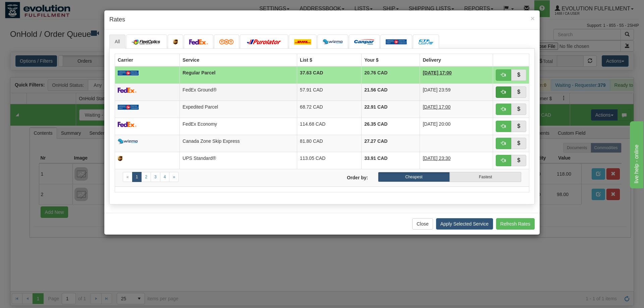 Image resolution: width=644 pixels, height=308 pixels. Describe the element at coordinates (155, 177) in the screenshot. I see `a: 3` at that location.